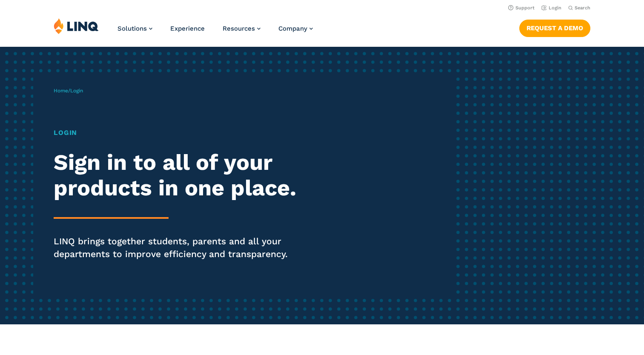  I want to click on a: Home, so click(61, 91).